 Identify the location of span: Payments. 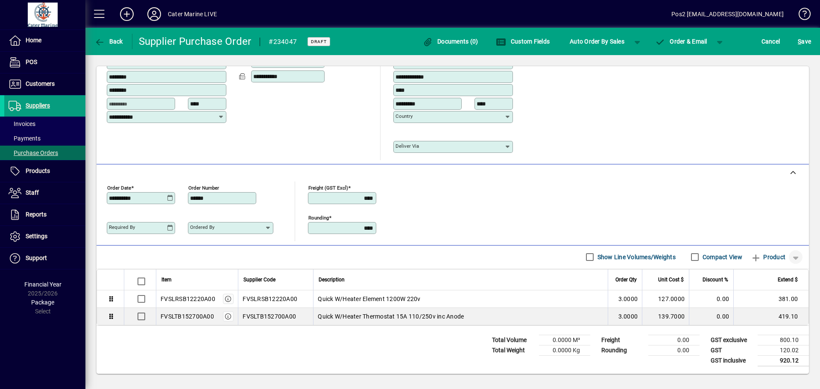
(24, 138).